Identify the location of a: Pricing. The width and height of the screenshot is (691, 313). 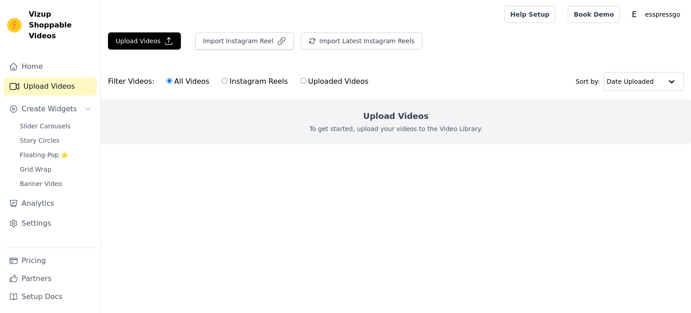
(50, 260).